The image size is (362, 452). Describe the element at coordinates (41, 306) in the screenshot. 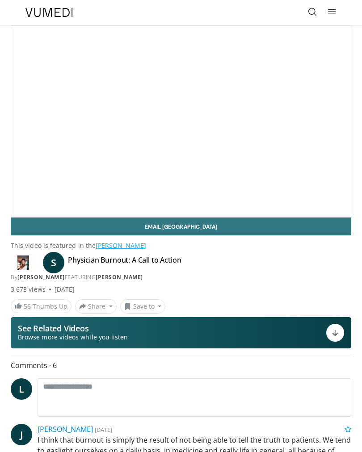

I see `a: 56 Thumbs Up` at that location.